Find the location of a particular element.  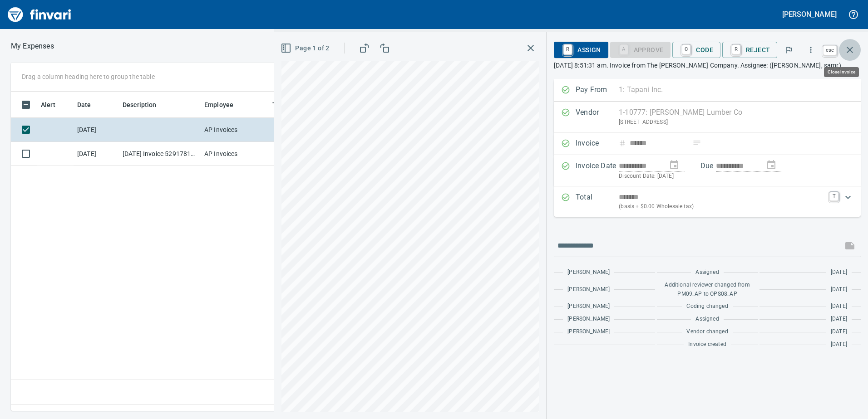

p: (basis + $0.00 Wholesale tax) is located at coordinates (722, 207).